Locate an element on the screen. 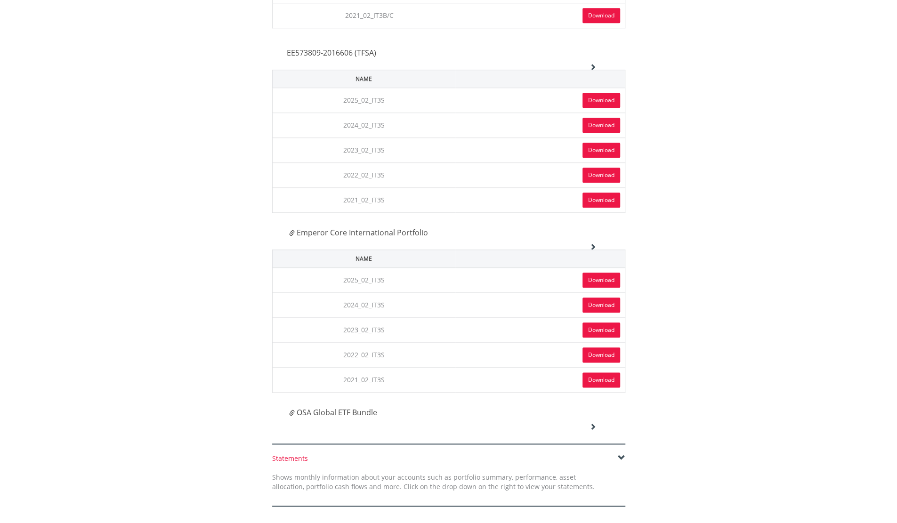 Image resolution: width=897 pixels, height=523 pixels. span: EE573809-2016606 (TFSA) is located at coordinates (332, 53).